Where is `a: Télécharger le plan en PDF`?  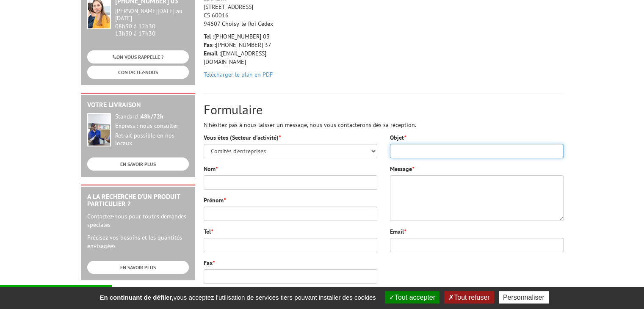
a: Télécharger le plan en PDF is located at coordinates (238, 75).